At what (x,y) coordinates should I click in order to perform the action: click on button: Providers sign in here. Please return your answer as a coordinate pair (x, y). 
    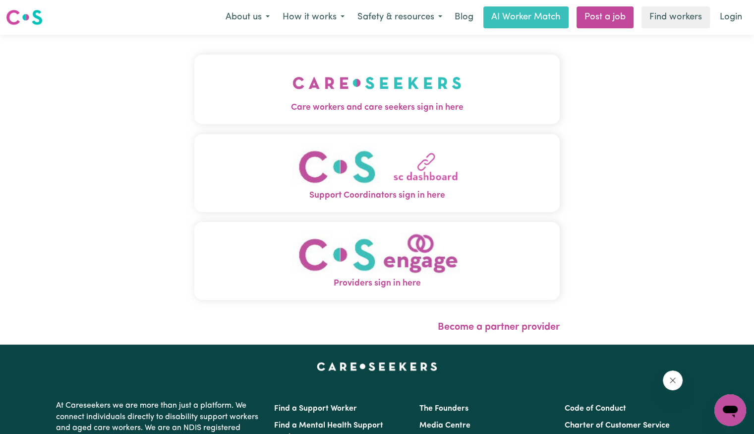
    Looking at the image, I should click on (377, 260).